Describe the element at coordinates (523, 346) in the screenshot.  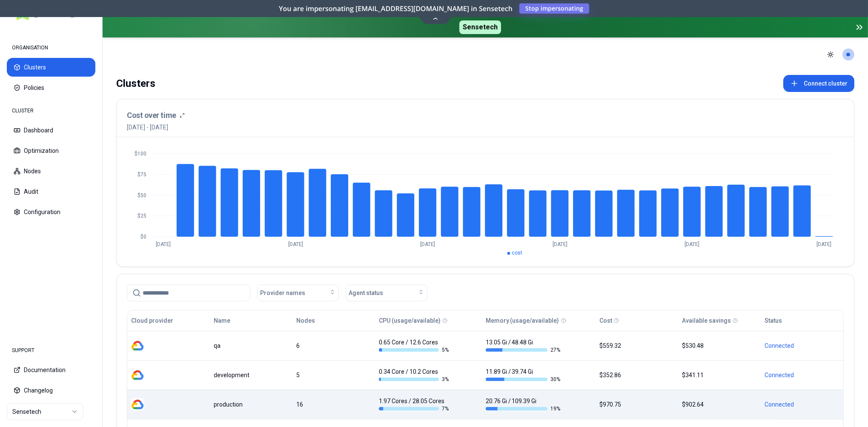
I see `div: 13.05 Gi / 48.48 Gi` at that location.